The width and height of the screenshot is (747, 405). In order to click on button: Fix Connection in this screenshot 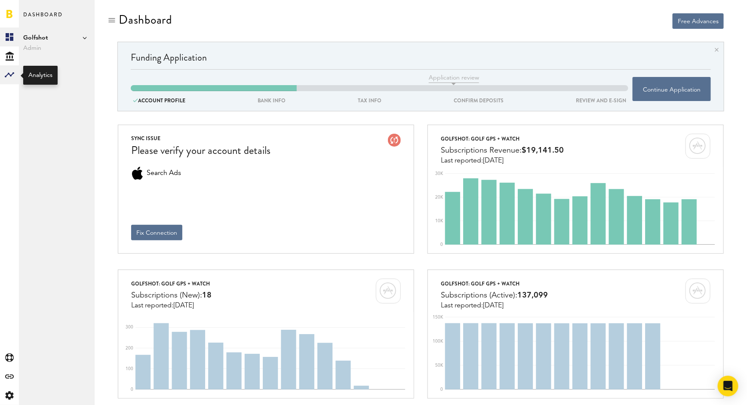, I will do `click(157, 233)`.